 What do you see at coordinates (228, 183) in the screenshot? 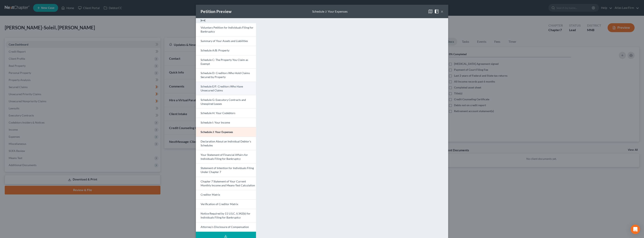
I see `span: Chapter 7 Statement of Your Current Monthly Income and Means-Test Calculation` at bounding box center [228, 183].